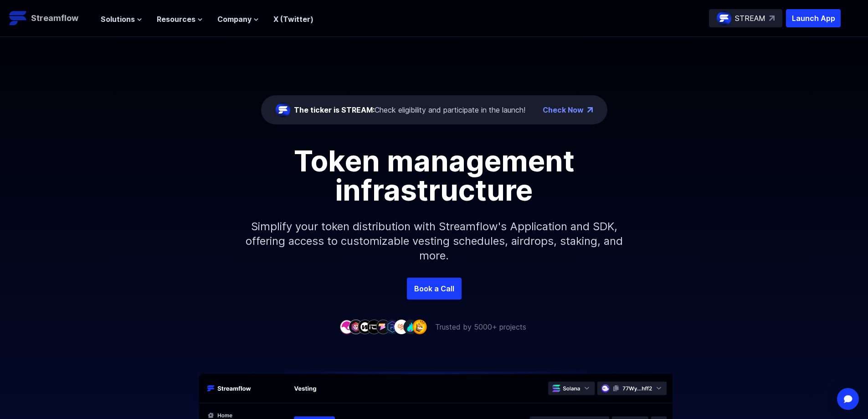 The width and height of the screenshot is (868, 419). I want to click on img: company-4, so click(375, 326).